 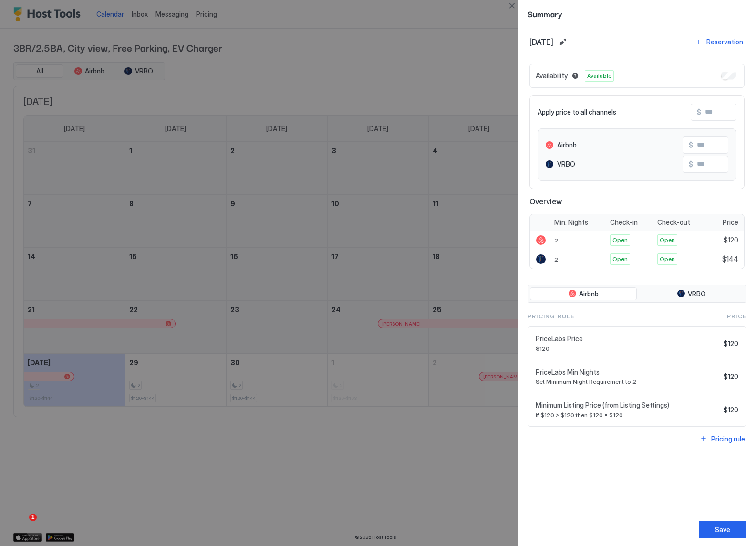 I want to click on div: Pricing rule, so click(x=728, y=439).